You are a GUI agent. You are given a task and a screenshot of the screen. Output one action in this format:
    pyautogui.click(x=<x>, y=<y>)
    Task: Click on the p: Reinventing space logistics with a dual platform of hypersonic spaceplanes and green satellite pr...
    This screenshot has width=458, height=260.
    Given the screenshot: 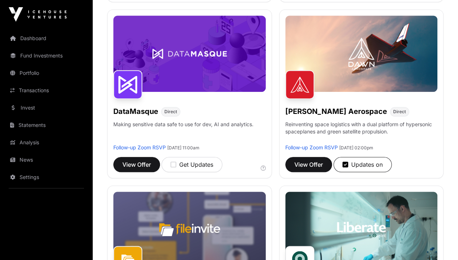 What is the action you would take?
    pyautogui.click(x=361, y=132)
    